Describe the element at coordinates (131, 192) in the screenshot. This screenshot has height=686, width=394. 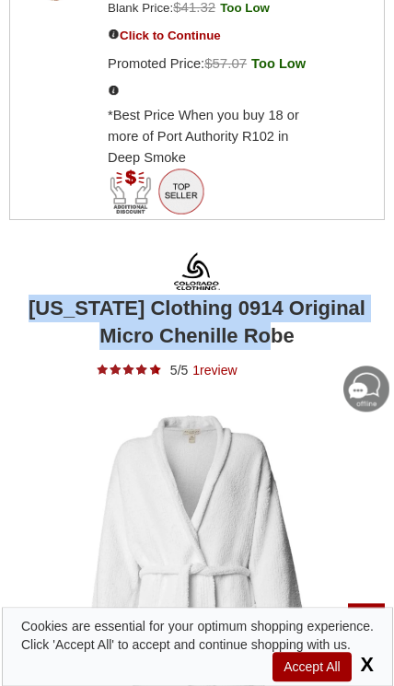
I see `li: Additional Discount Allow` at that location.